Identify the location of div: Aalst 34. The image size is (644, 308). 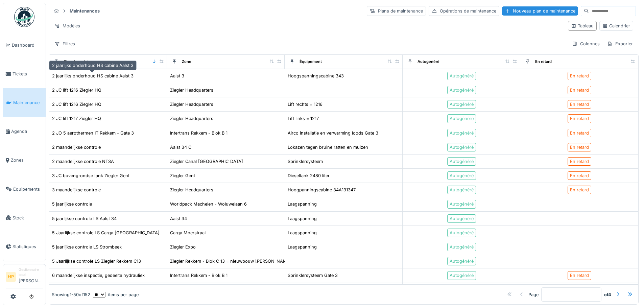
(179, 218).